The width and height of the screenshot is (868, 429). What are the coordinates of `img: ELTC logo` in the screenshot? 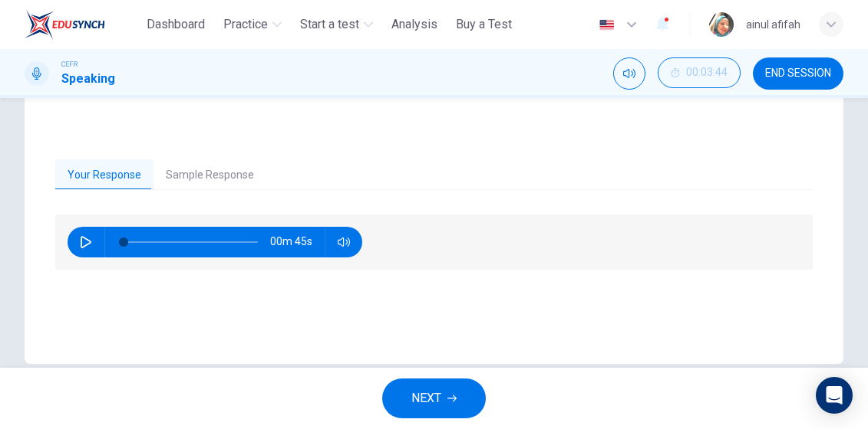 It's located at (65, 25).